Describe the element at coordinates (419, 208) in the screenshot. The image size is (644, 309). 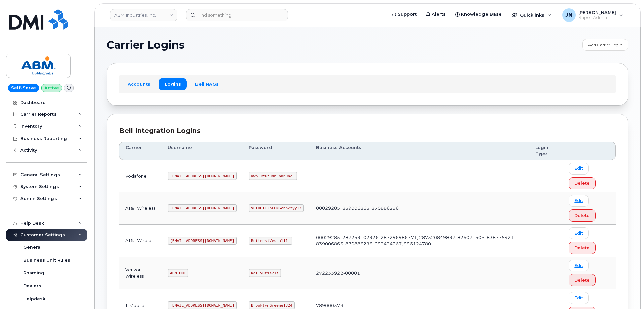
I see `td: 00029285, 839006865, 870886296` at that location.